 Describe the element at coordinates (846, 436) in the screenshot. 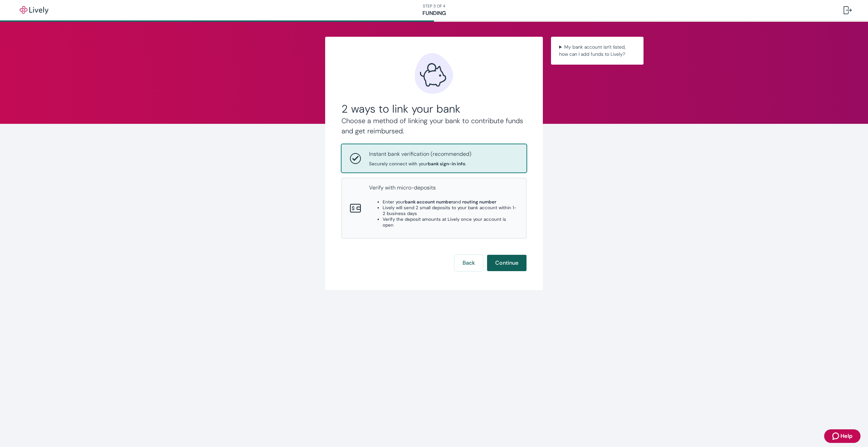

I see `span: Help` at that location.